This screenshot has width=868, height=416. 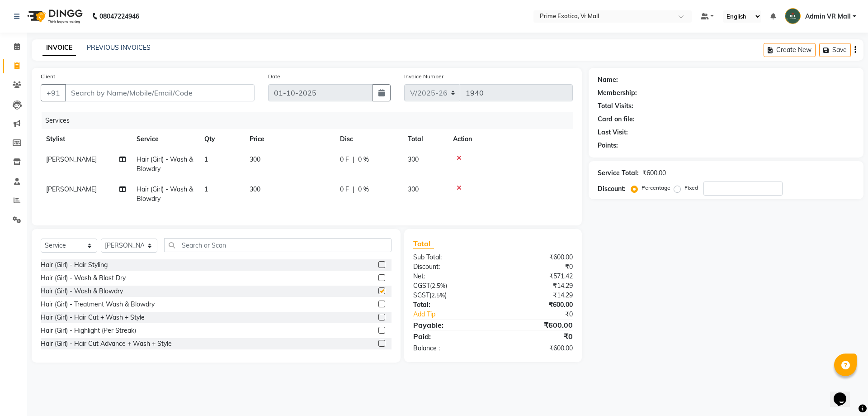 What do you see at coordinates (607, 145) in the screenshot?
I see `div: Points:` at bounding box center [607, 145].